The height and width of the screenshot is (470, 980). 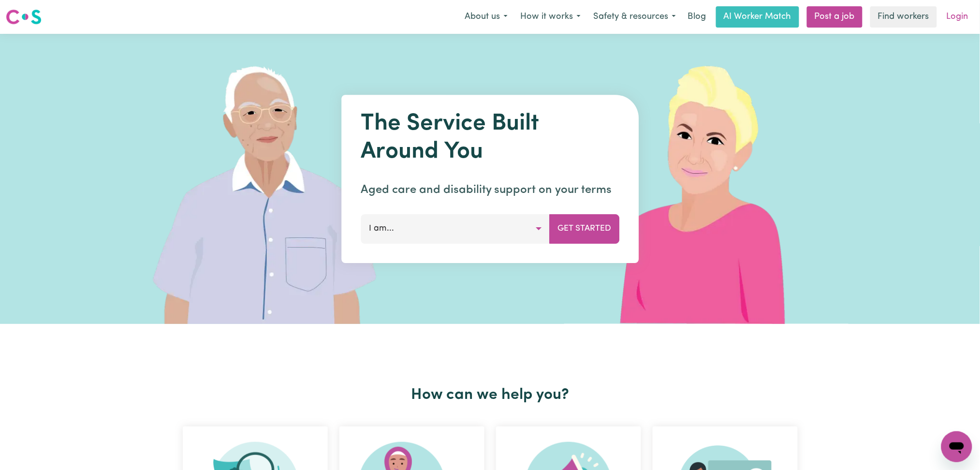 I want to click on button: About us, so click(x=487, y=17).